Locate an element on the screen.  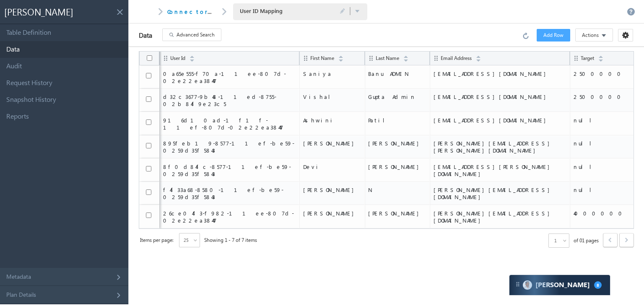
button: Add Row is located at coordinates (554, 35).